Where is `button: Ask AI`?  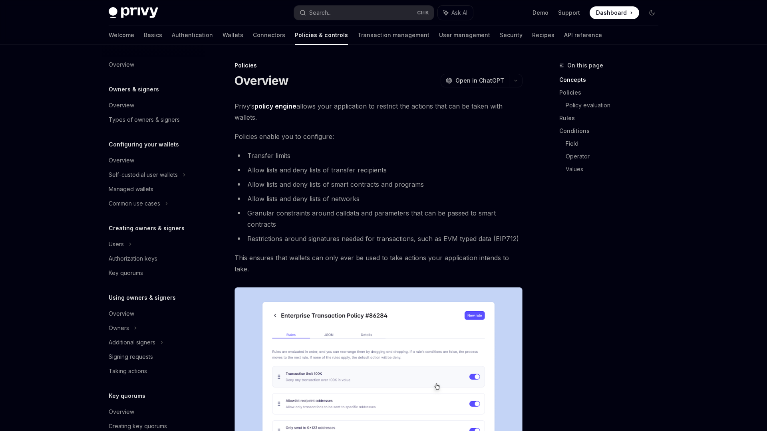
button: Ask AI is located at coordinates (455, 13).